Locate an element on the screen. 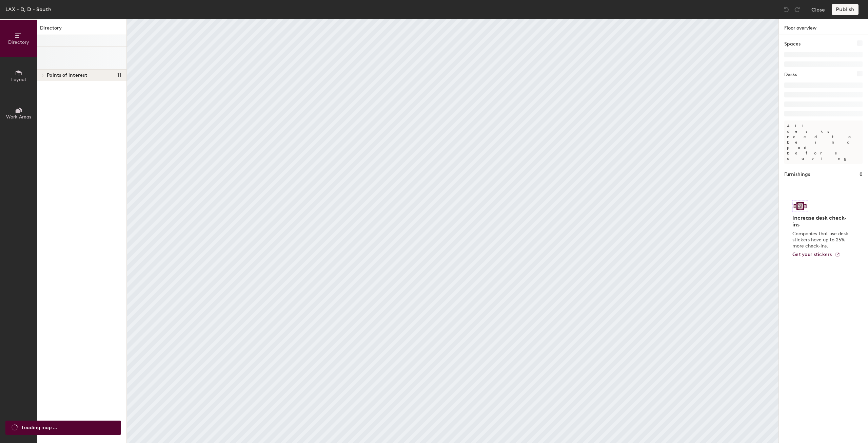 The width and height of the screenshot is (868, 443). h4: Increase desk check-ins is located at coordinates (822, 222).